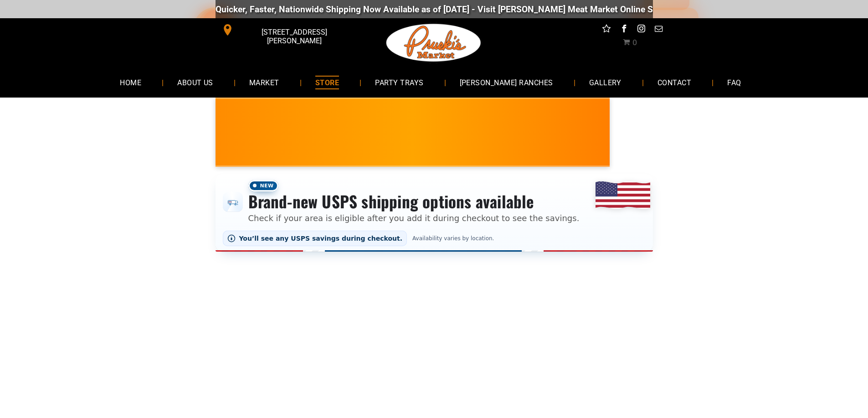  What do you see at coordinates (413, 218) in the screenshot?
I see `p: Check if your area is eligible after you add it during checkout to see the savings.` at bounding box center [413, 218].